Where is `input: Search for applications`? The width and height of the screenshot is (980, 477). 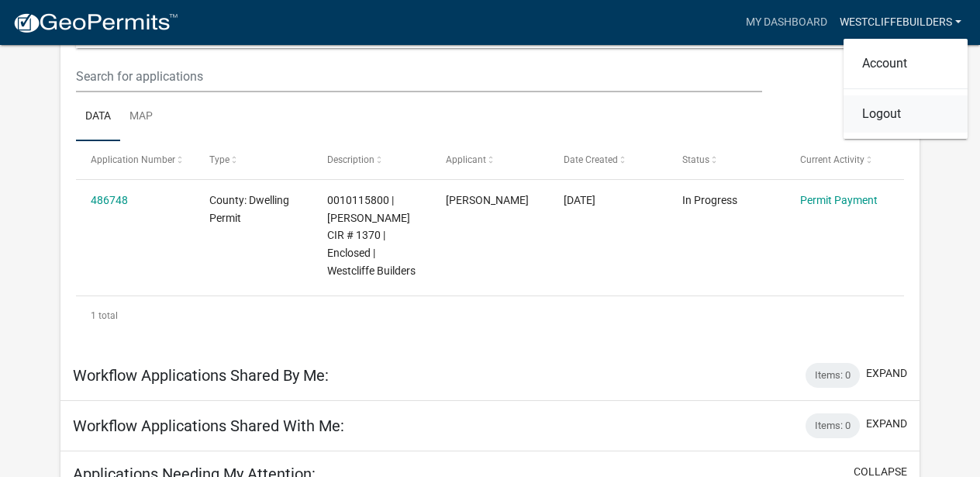 input: Search for applications is located at coordinates (419, 76).